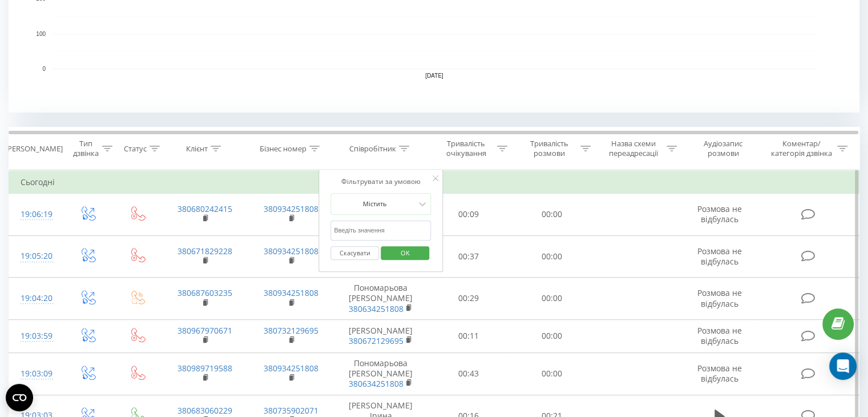 The image size is (868, 417). What do you see at coordinates (35, 336) in the screenshot?
I see `div: 19:03:59` at bounding box center [35, 336].